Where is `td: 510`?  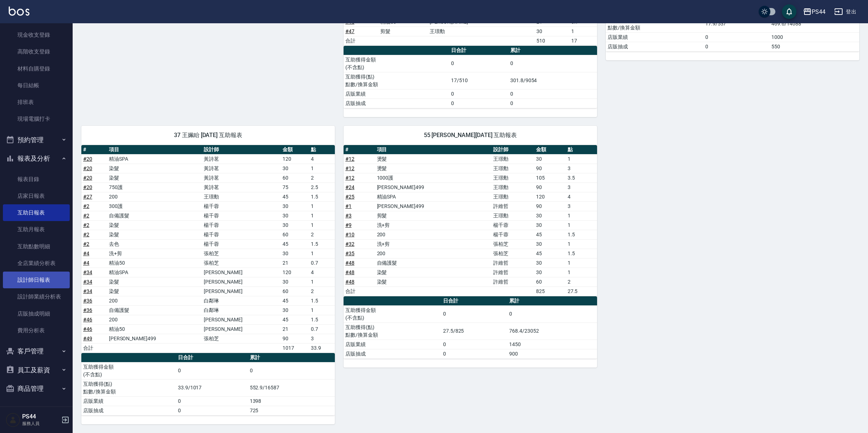 td: 510 is located at coordinates (552, 41).